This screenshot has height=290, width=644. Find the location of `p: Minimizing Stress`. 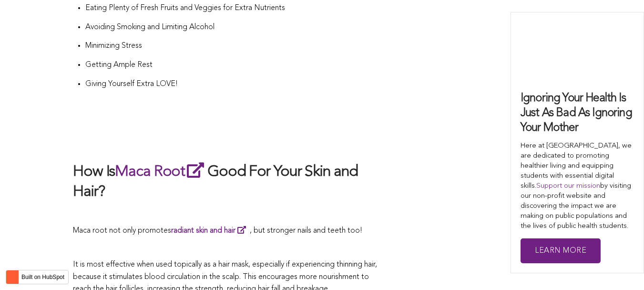

p: Minimizing Stress is located at coordinates (234, 46).